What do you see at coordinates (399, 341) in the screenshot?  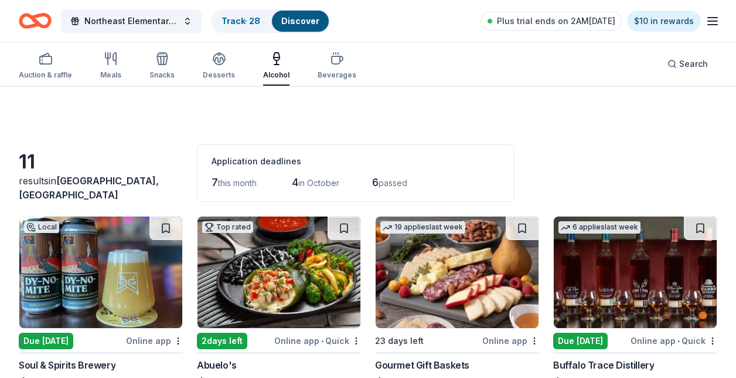 I see `div: 23 days left` at bounding box center [399, 341].